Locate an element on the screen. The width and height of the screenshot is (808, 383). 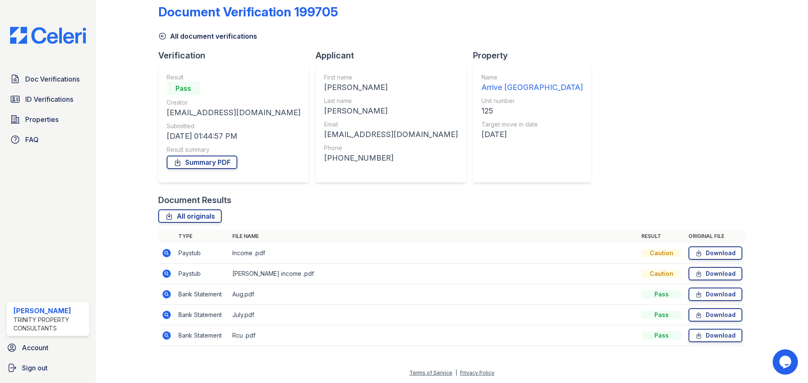
div: Trinity Property Consultants is located at coordinates (50, 324).